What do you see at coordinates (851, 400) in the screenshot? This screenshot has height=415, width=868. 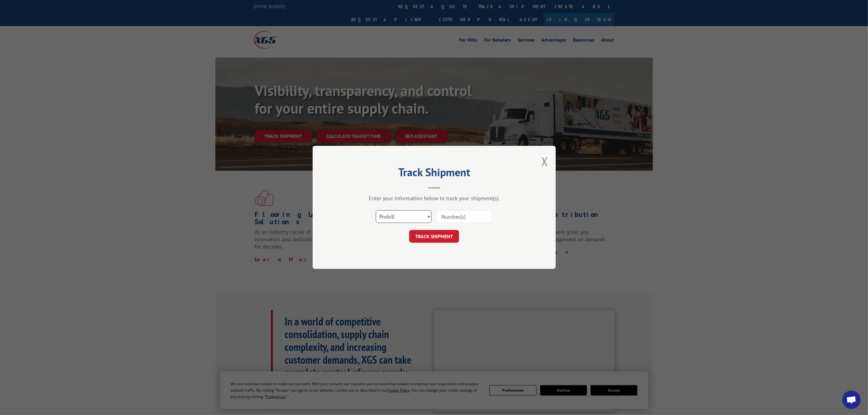 I see `div: Open chat` at bounding box center [851, 400].